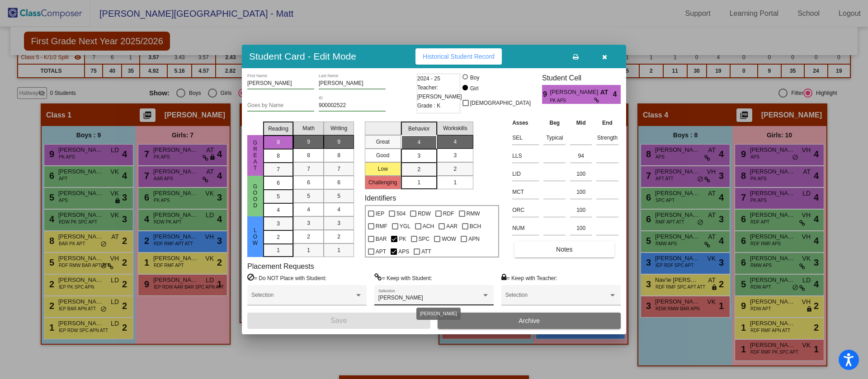 Image resolution: width=868 pixels, height=379 pixels. I want to click on label: = Keep with Teacher:, so click(529, 278).